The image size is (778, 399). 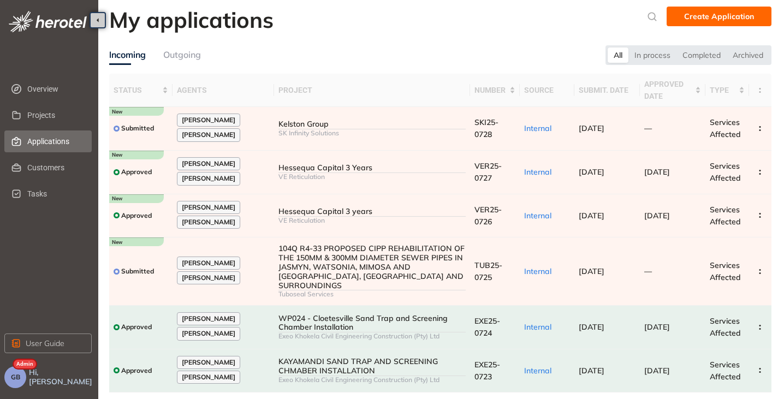 What do you see at coordinates (55, 168) in the screenshot?
I see `span: Customers` at bounding box center [55, 168].